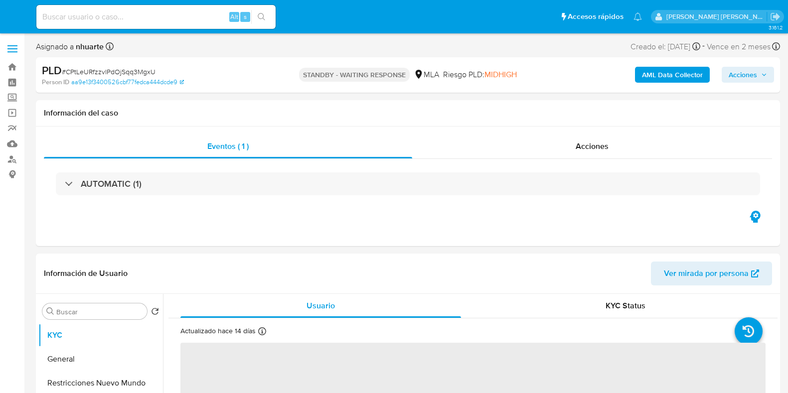 The height and width of the screenshot is (393, 788). I want to click on span: MIDHIGH, so click(501, 74).